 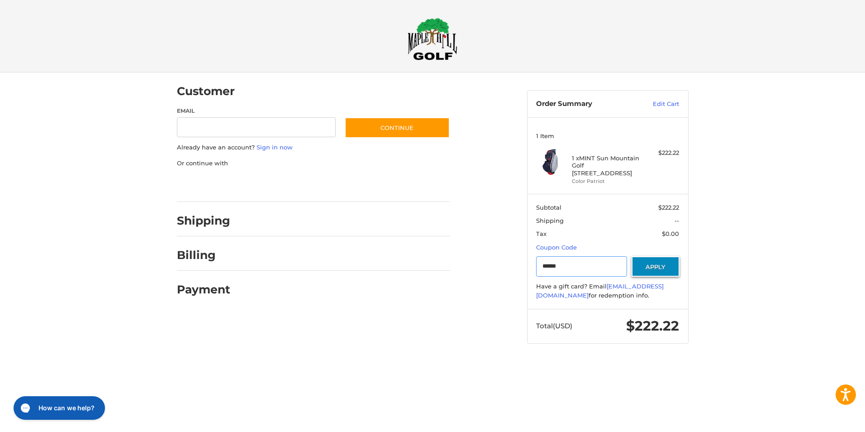 I want to click on button: Gorgias live chat, so click(x=50, y=15).